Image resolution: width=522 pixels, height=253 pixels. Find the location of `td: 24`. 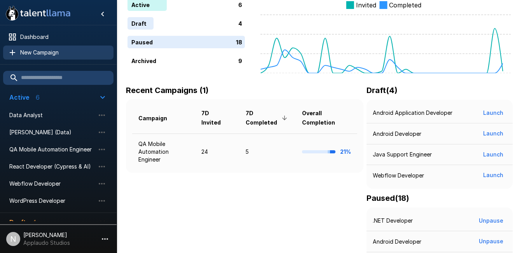

td: 24 is located at coordinates (217, 151).